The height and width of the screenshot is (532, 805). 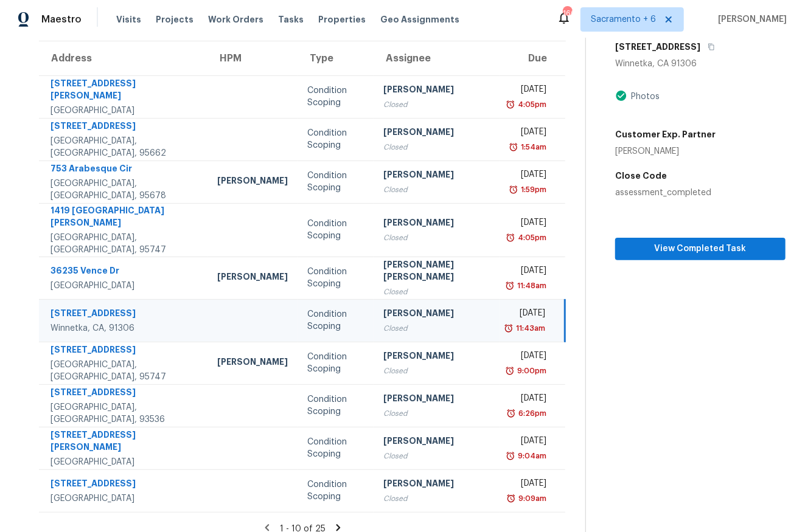 What do you see at coordinates (700, 193) in the screenshot?
I see `div: assessment_completed` at bounding box center [700, 193].